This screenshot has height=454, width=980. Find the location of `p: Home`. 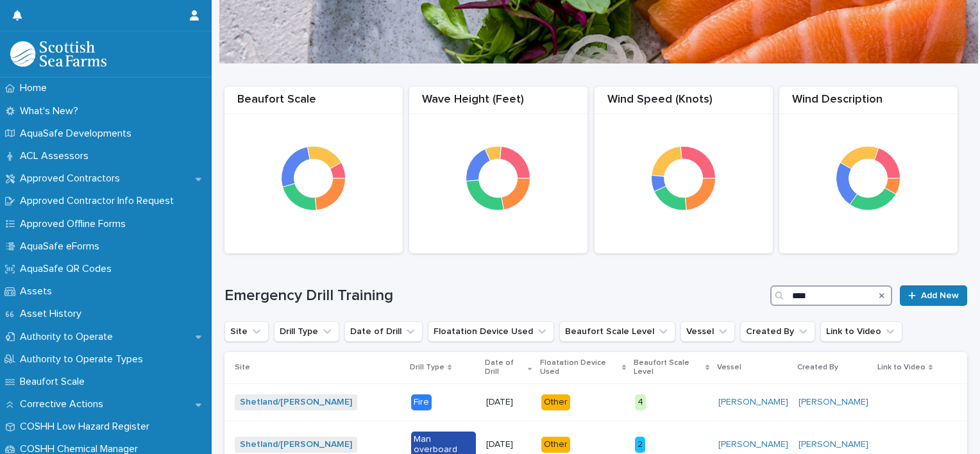

p: Home is located at coordinates (36, 88).